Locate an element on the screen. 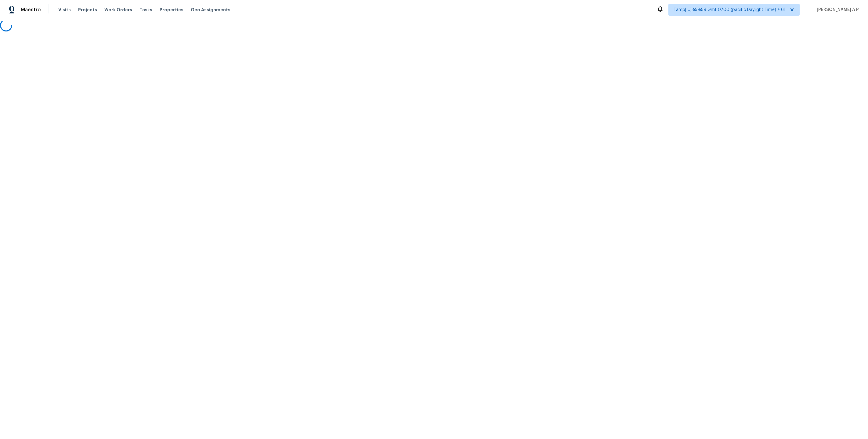 The width and height of the screenshot is (868, 439). span: Work Orders is located at coordinates (118, 10).